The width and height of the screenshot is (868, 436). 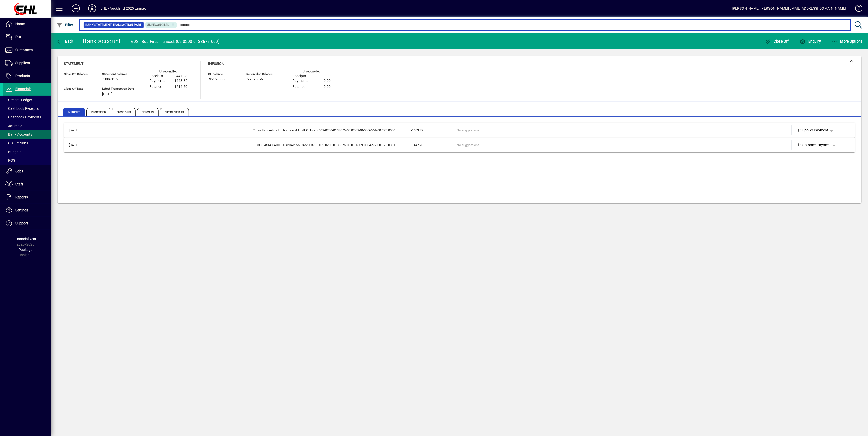 I want to click on a: General Ledger, so click(x=27, y=100).